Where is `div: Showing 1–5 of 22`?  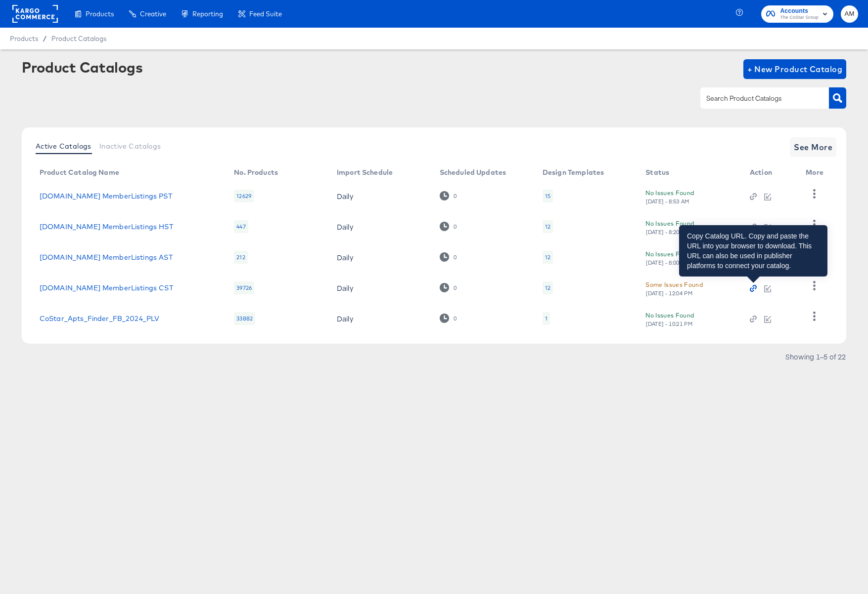
div: Showing 1–5 of 22 is located at coordinates (815, 357).